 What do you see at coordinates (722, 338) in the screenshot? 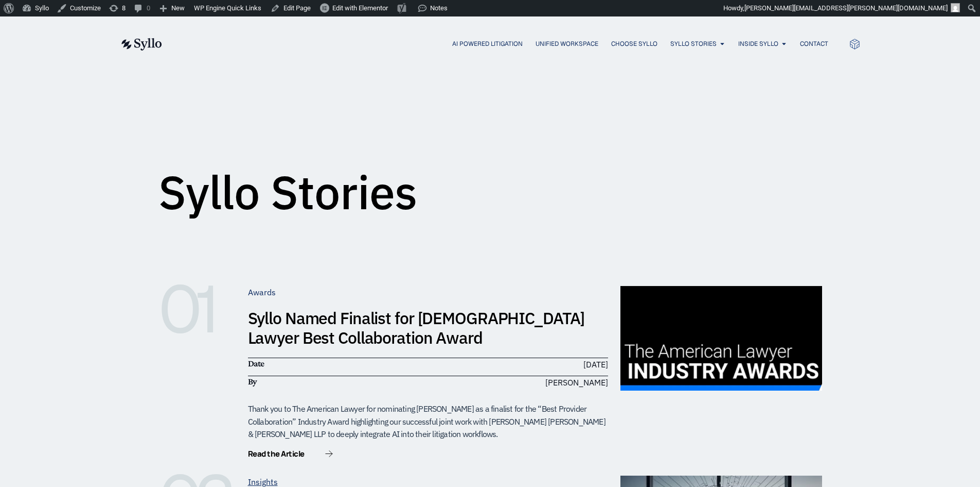
I see `img: TAL` at bounding box center [722, 338].